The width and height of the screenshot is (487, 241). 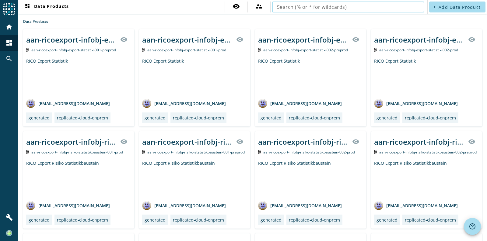 I want to click on img: Kafka Topic: aan-ricoexport-infobj-risiko-statistikbaustein-002-preprod, so click(x=375, y=152).